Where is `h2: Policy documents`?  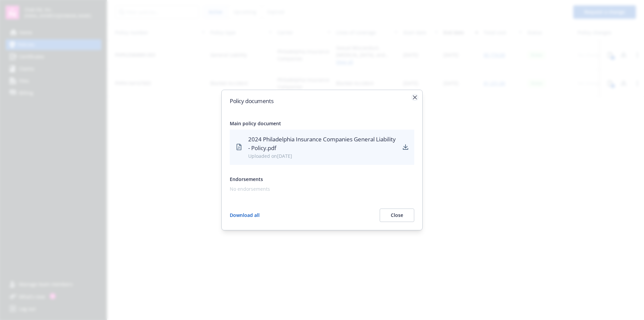
h2: Policy documents is located at coordinates (322, 100).